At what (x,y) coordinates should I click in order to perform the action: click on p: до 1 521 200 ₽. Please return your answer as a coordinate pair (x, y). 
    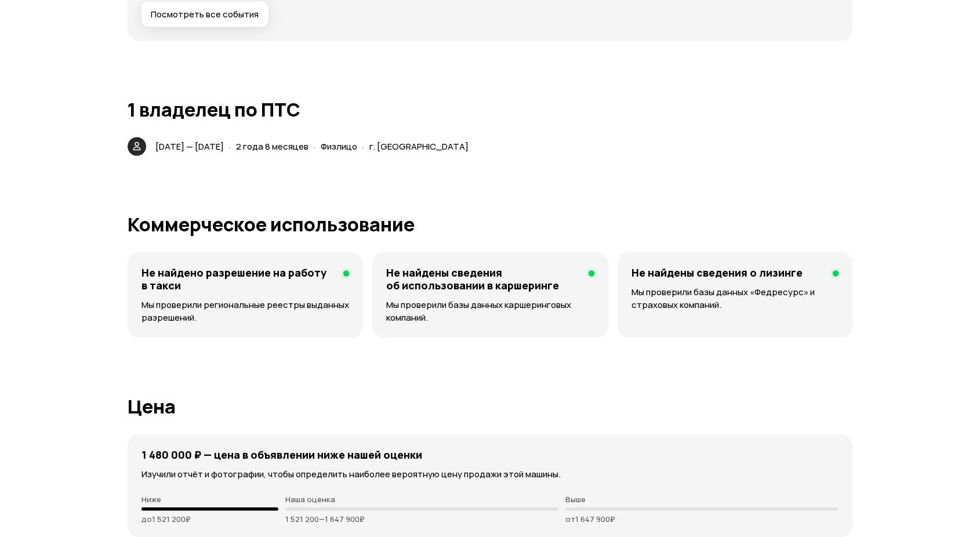
    Looking at the image, I should click on (210, 519).